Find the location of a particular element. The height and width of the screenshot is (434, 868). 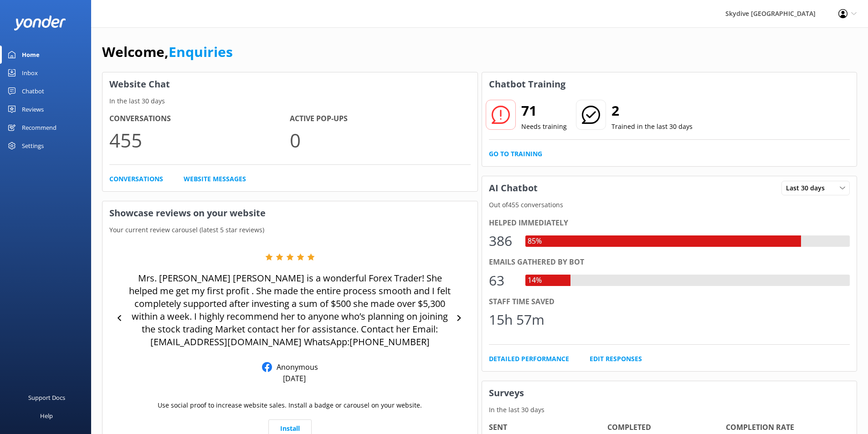

div: Help is located at coordinates (47, 416).